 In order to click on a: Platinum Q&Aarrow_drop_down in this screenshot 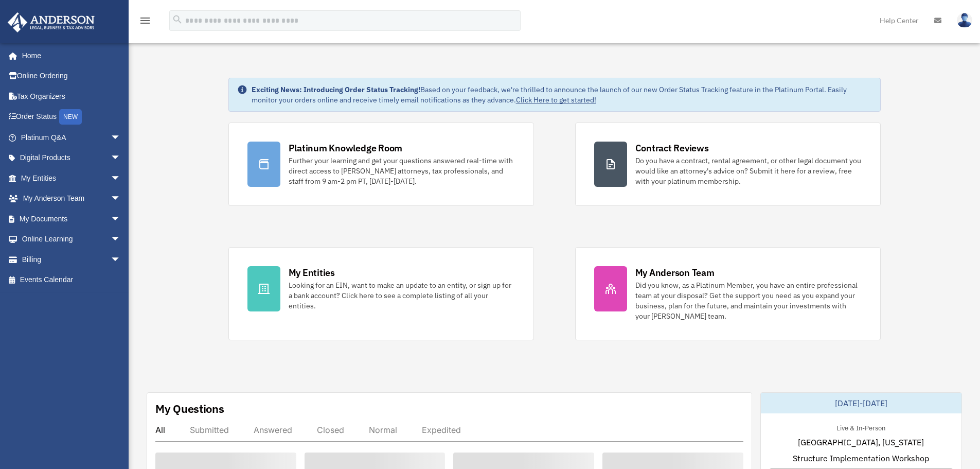, I will do `click(72, 138)`.